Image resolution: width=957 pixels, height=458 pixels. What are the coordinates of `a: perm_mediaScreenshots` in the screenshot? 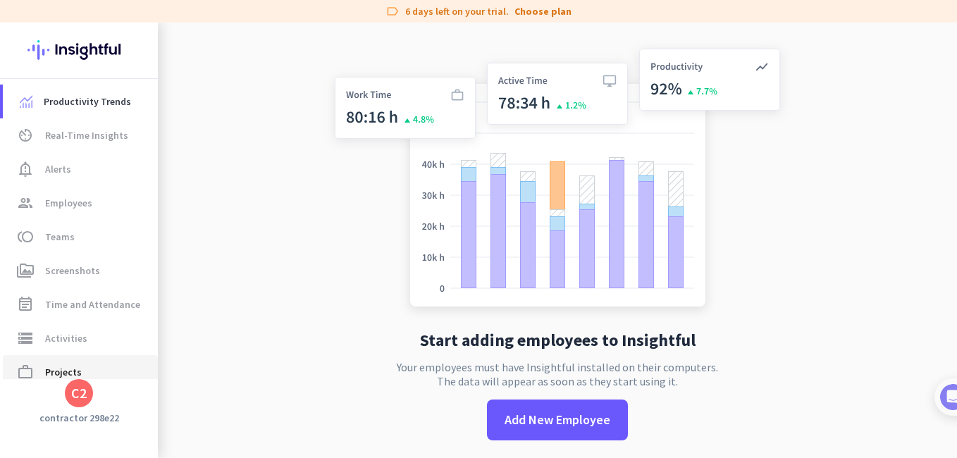 It's located at (80, 271).